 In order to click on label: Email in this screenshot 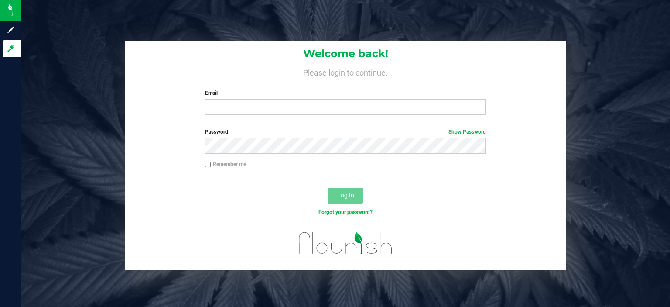, I will do `click(345, 93)`.